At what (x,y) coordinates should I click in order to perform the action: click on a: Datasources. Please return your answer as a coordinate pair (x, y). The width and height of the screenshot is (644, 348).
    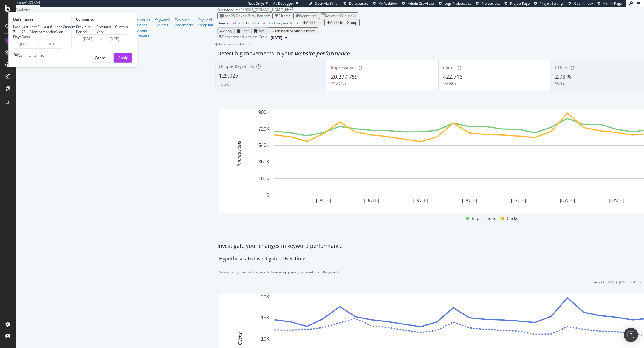
    Looking at the image, I should click on (356, 3).